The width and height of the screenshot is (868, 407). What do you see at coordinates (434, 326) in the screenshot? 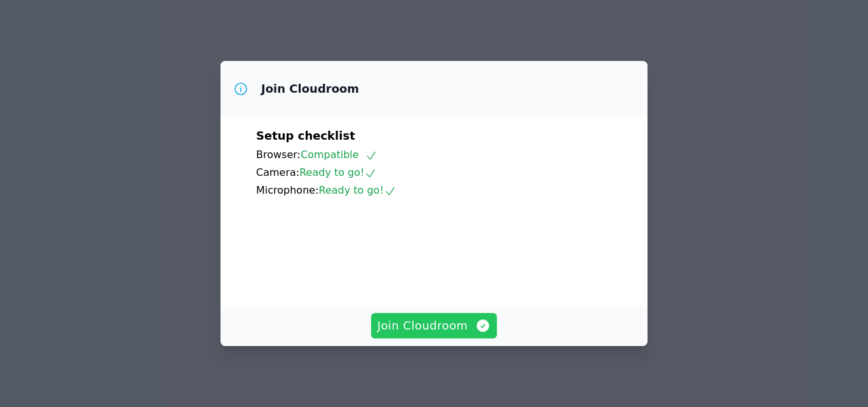
I see `button: Join Cloudroom` at bounding box center [434, 326].